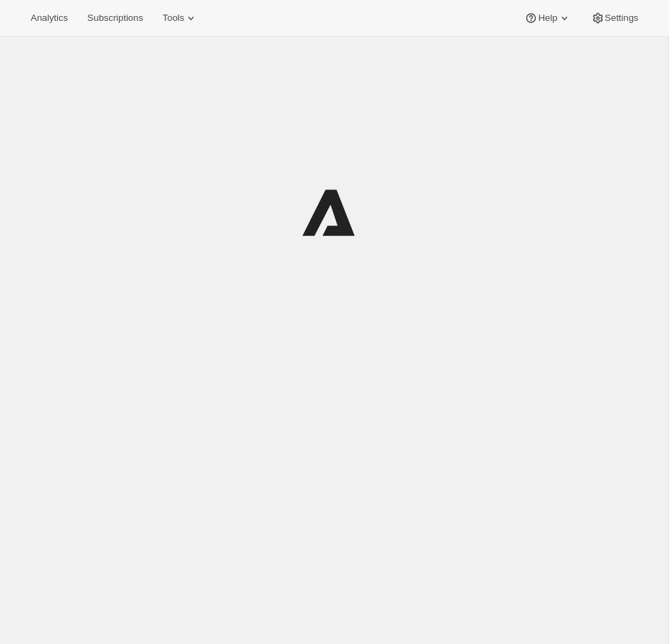 The width and height of the screenshot is (669, 644). What do you see at coordinates (115, 18) in the screenshot?
I see `button: Subscriptions` at bounding box center [115, 18].